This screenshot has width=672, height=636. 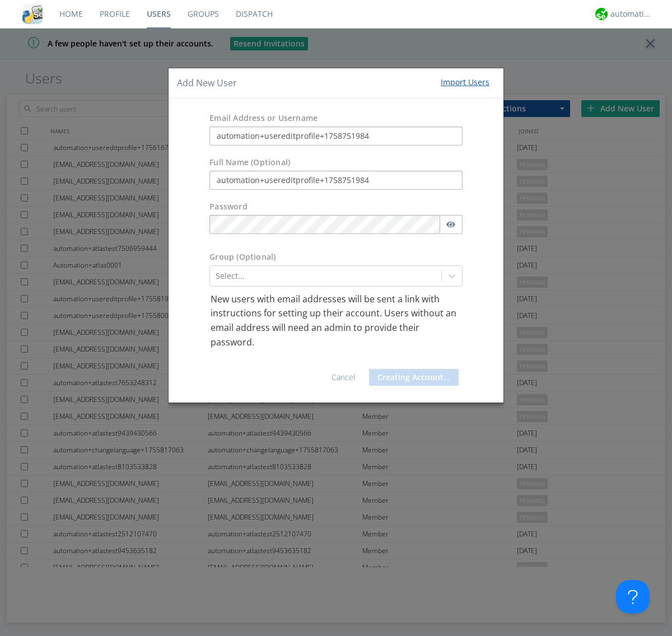 What do you see at coordinates (33, 14) in the screenshot?
I see `img: cddb5a64eb264b2086981ab96f4c1ba7` at bounding box center [33, 14].